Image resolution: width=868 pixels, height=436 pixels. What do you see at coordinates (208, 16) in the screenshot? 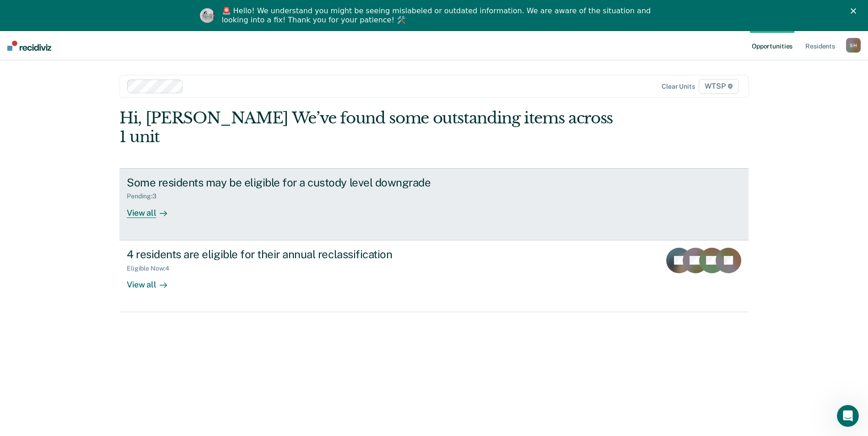
I see `img: Profile image for Kim` at bounding box center [208, 16].